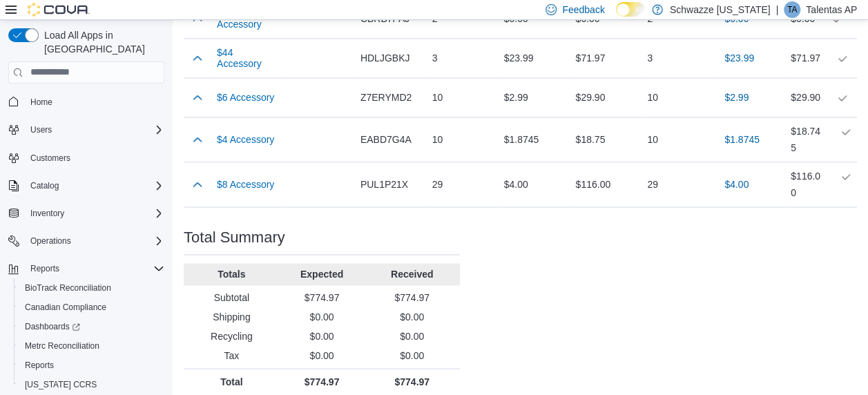 This screenshot has width=868, height=395. Describe the element at coordinates (245, 98) in the screenshot. I see `button: $6 Accessory` at that location.